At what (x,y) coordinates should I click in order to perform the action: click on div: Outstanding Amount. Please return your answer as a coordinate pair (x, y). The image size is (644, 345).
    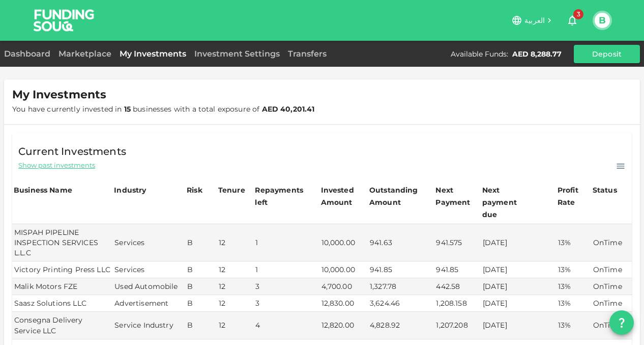
    Looking at the image, I should click on (395, 196).